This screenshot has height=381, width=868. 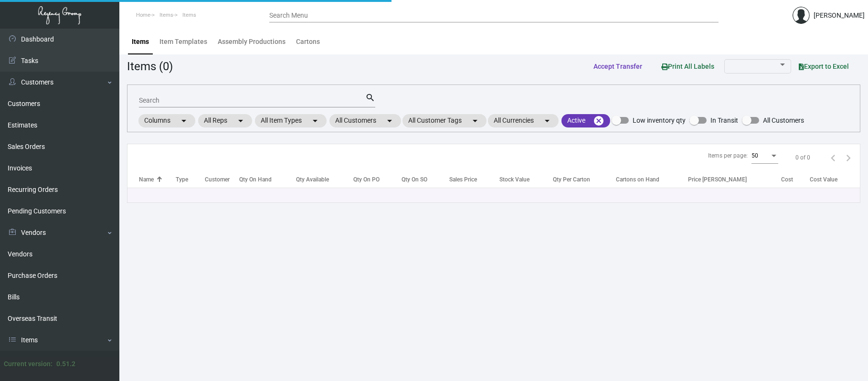 What do you see at coordinates (586, 120) in the screenshot?
I see `mat-chip: Active` at bounding box center [586, 120].